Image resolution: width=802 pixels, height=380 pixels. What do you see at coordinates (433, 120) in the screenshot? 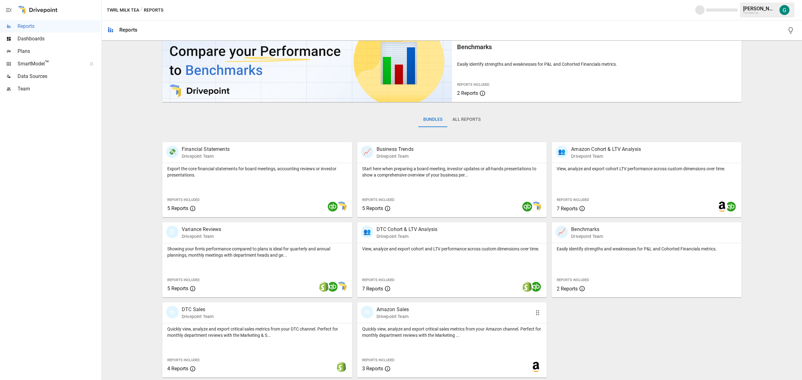
I see `button: Bundles` at bounding box center [433, 120].